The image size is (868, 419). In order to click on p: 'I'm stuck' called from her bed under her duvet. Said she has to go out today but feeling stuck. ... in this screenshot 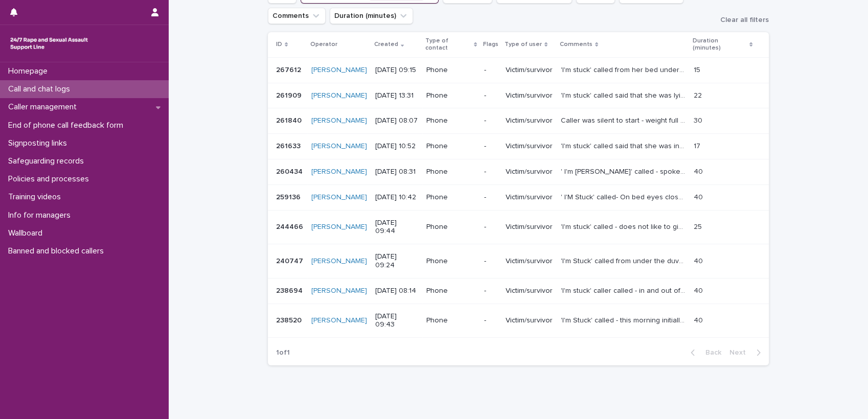, I will do `click(624, 69)`.